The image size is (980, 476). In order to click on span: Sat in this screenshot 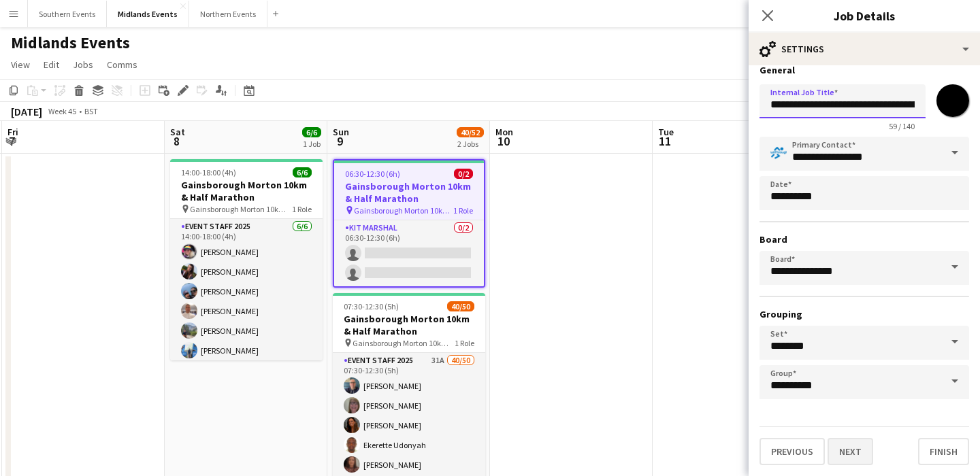, I will do `click(178, 132)`.